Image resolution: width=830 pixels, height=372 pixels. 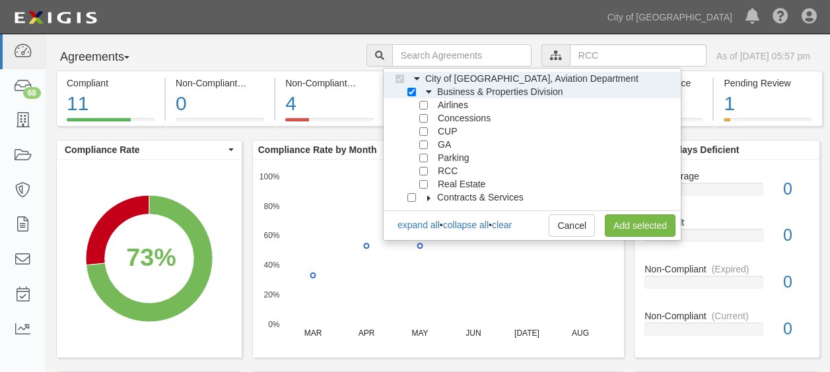 What do you see at coordinates (151, 258) in the screenshot?
I see `div: 73%` at bounding box center [151, 258].